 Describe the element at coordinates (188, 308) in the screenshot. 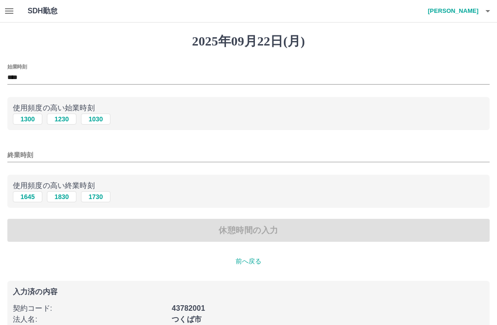

I see `b: 43782001` at that location.